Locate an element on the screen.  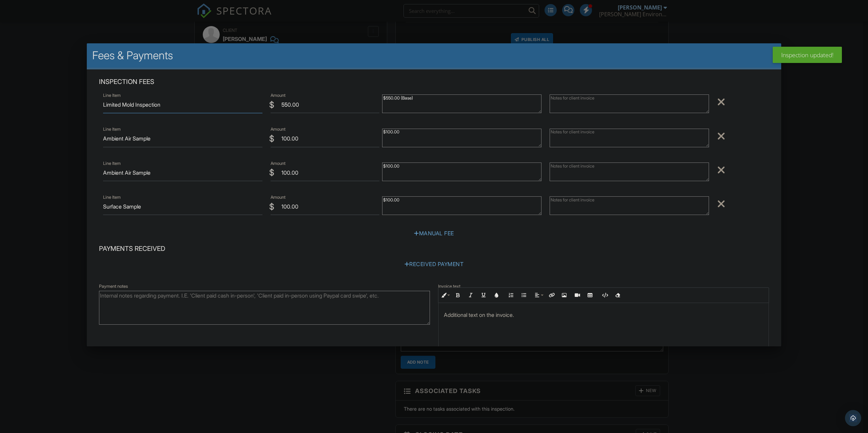
h2: Fees & Payments is located at coordinates (434, 56).